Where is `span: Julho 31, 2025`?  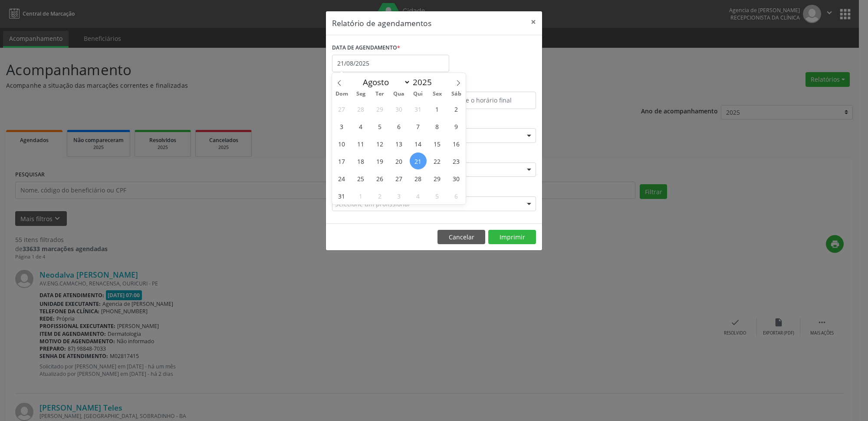
span: Julho 31, 2025 is located at coordinates (418, 108).